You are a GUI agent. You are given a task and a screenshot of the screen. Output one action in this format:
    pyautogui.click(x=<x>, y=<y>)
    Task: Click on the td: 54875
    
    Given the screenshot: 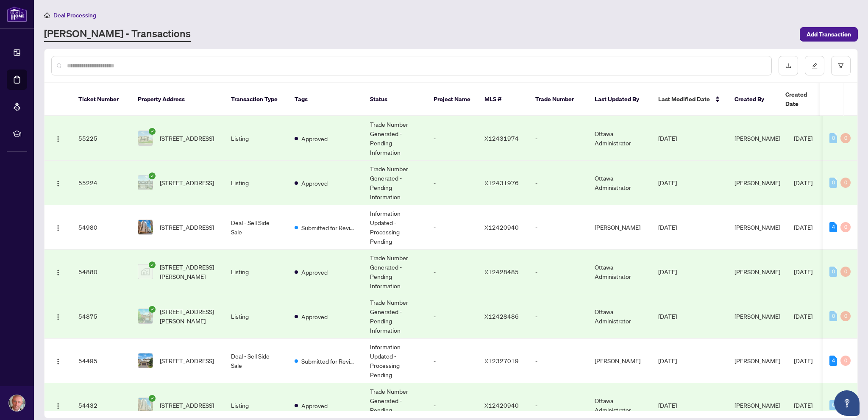 What is the action you would take?
    pyautogui.click(x=101, y=316)
    